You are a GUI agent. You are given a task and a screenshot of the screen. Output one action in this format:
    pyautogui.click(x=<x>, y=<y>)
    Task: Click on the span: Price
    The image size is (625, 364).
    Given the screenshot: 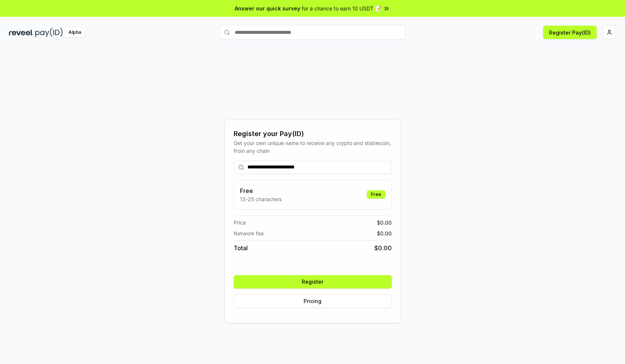 What is the action you would take?
    pyautogui.click(x=240, y=222)
    